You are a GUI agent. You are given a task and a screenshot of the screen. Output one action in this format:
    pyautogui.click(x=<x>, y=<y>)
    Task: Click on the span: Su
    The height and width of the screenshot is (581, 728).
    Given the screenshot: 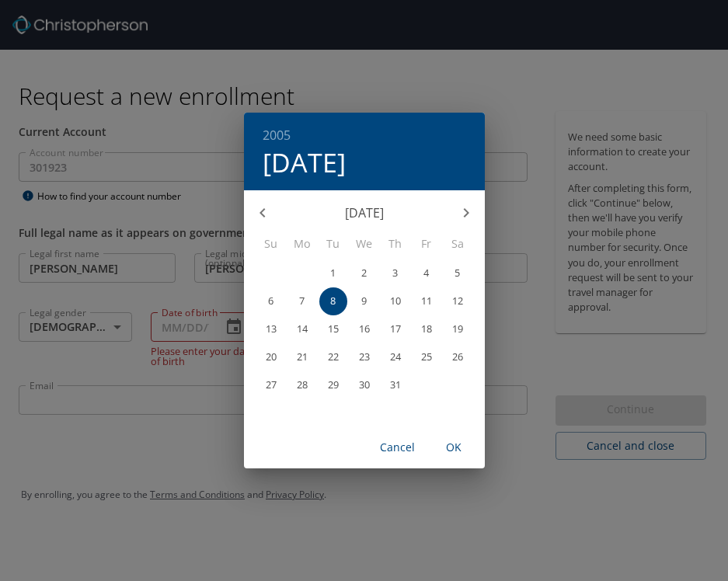 What is the action you would take?
    pyautogui.click(x=271, y=244)
    